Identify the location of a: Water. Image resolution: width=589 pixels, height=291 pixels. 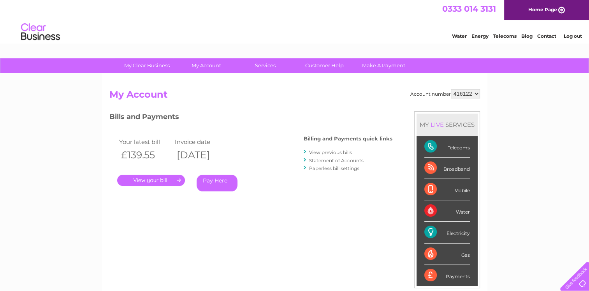
(459, 36).